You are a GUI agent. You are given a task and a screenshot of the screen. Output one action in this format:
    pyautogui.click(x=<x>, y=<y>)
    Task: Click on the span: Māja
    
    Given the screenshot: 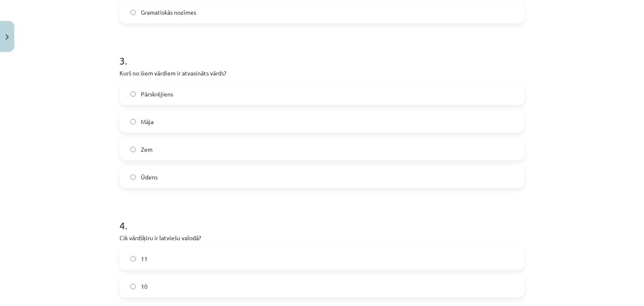 What is the action you would take?
    pyautogui.click(x=147, y=121)
    